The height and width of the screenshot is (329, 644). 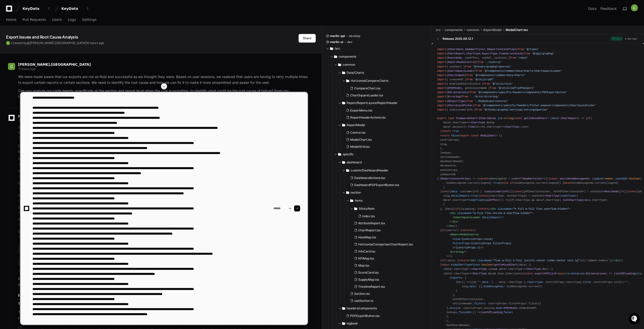 What do you see at coordinates (501, 49) in the screenshot?
I see `span: IReportContentProps` at bounding box center [501, 49].